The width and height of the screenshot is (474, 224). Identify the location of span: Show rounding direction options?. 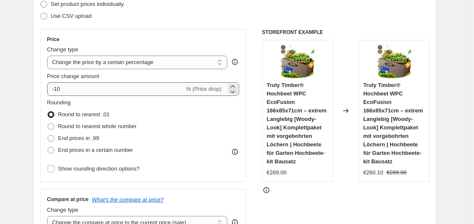
(99, 169).